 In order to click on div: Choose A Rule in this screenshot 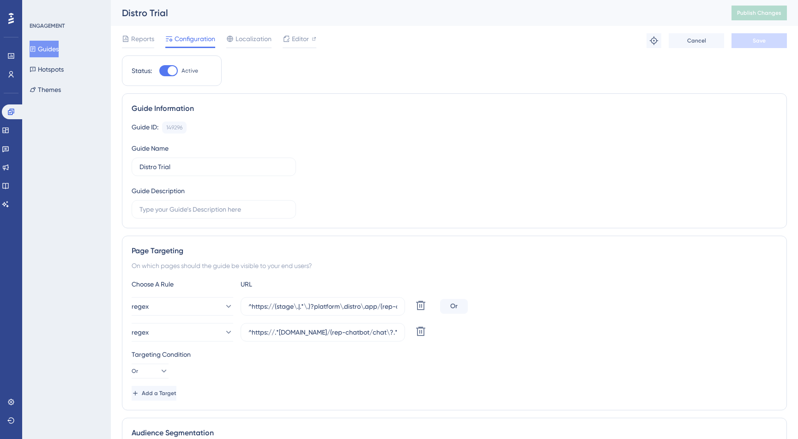, I will do `click(182, 284)`.